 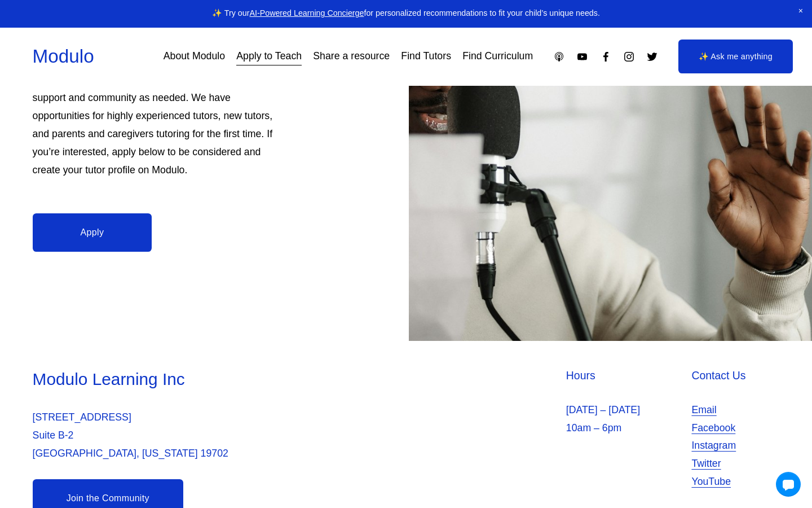 What do you see at coordinates (63, 56) in the screenshot?
I see `a: Modulo` at bounding box center [63, 56].